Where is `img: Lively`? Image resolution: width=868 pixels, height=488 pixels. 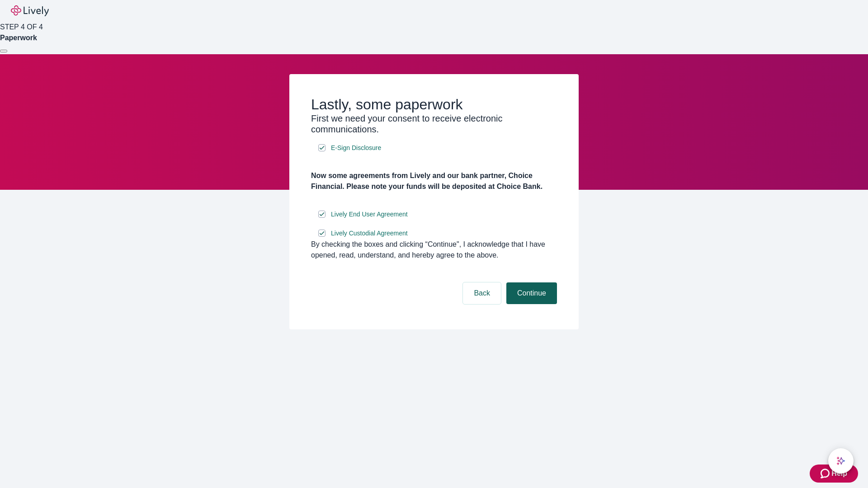
img: Lively is located at coordinates (30, 11).